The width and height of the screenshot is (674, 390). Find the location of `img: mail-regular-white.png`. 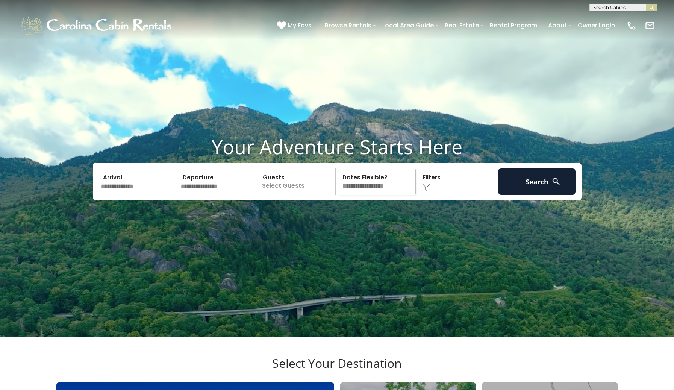

img: mail-regular-white.png is located at coordinates (650, 26).